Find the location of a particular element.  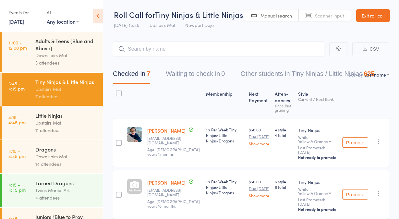

span: Tiny Ninjas & Little Ninjas is located at coordinates (199, 14).